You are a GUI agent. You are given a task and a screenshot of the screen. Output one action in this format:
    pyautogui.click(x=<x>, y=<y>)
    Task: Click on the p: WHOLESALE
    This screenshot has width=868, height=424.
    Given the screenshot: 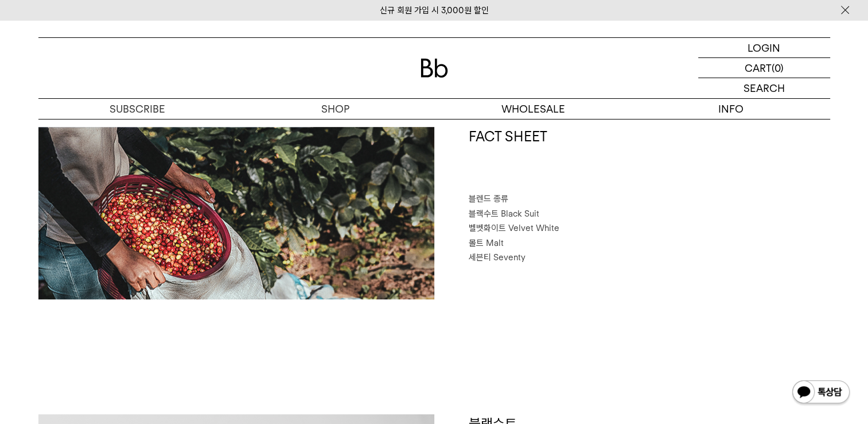 What is the action you would take?
    pyautogui.click(x=533, y=109)
    